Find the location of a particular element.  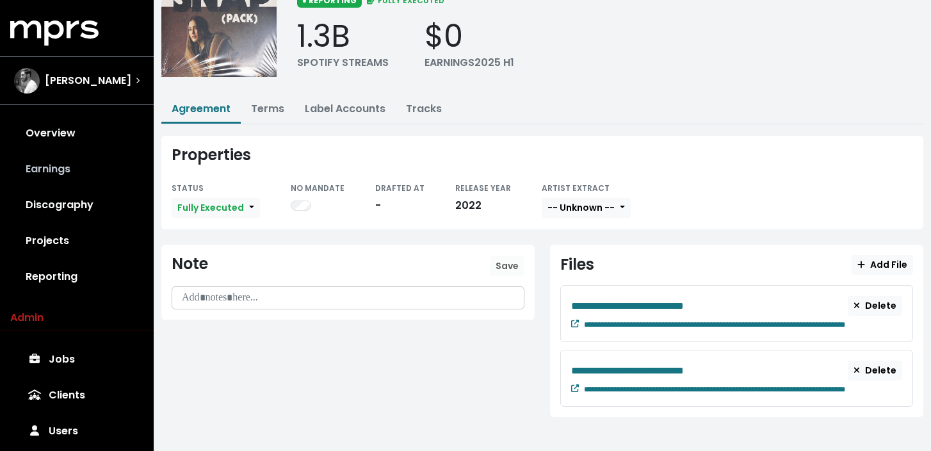

span: Fully Executed is located at coordinates (211, 207).